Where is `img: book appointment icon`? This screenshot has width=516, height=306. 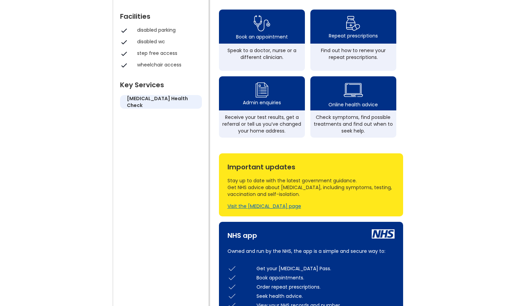
img: book appointment icon is located at coordinates (262, 23).